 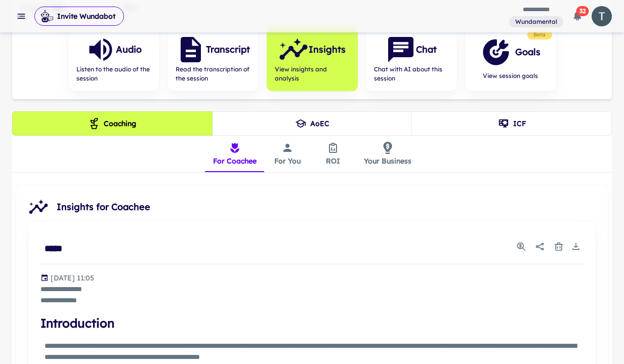 What do you see at coordinates (213, 58) in the screenshot?
I see `button: TranscriptRead the transcription of the session` at bounding box center [213, 58].